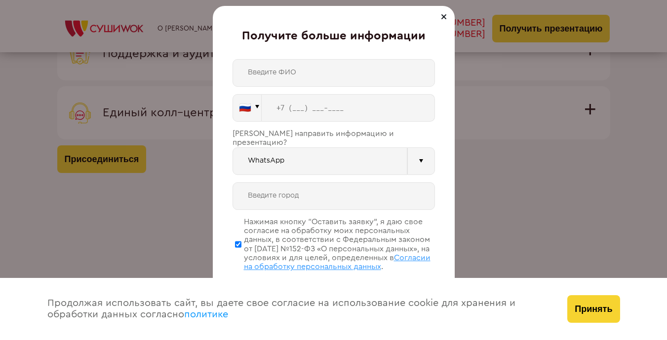  Describe the element at coordinates (298, 309) in the screenshot. I see `div: Продолжая использовать сайт, вы даете свое согласие на использование cookie для хранения и обрабо...` at that location.